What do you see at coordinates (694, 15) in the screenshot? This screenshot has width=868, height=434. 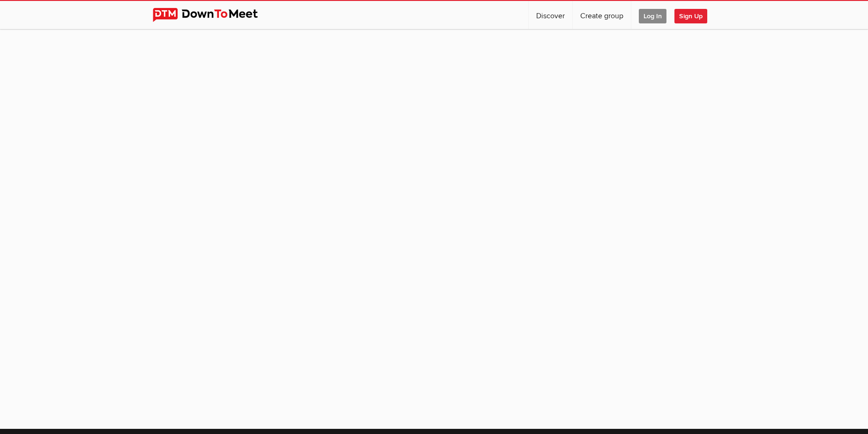 I see `a: Sign Up` at bounding box center [694, 15].